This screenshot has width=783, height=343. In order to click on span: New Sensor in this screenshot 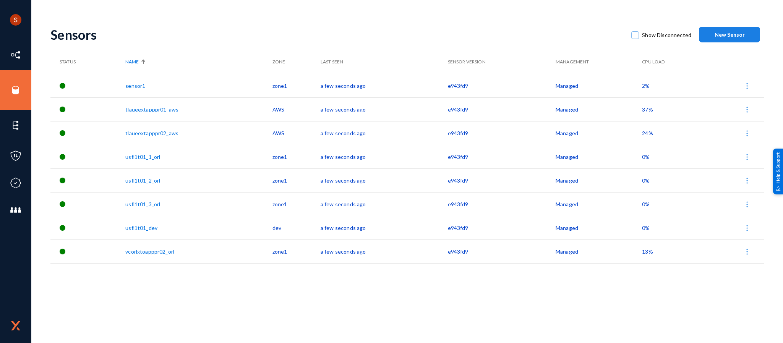, I will do `click(730, 34)`.